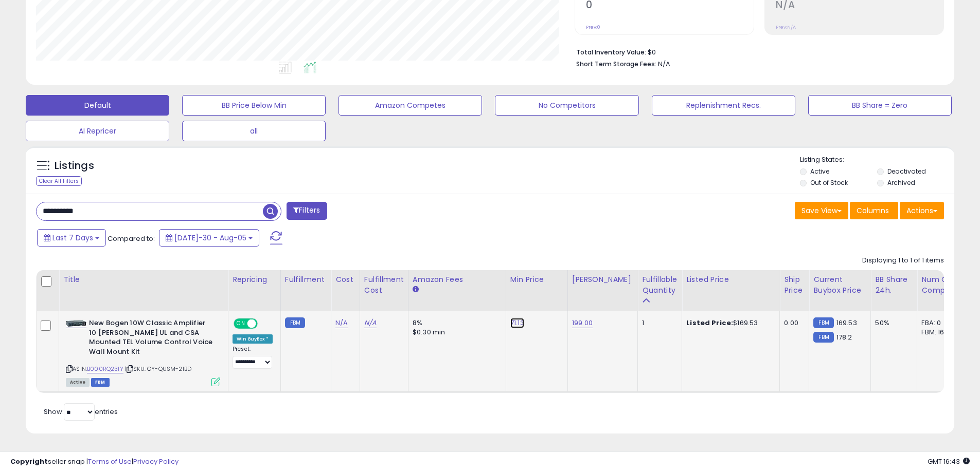 This screenshot has height=472, width=980. Describe the element at coordinates (345, 279) in the screenshot. I see `div: Cost` at that location.